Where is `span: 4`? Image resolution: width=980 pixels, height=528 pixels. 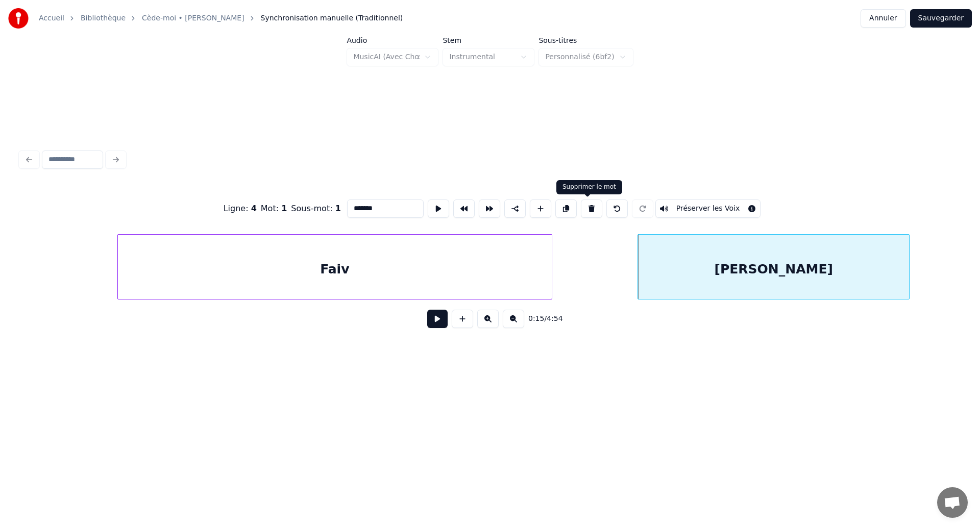
span: 4 is located at coordinates (254, 208).